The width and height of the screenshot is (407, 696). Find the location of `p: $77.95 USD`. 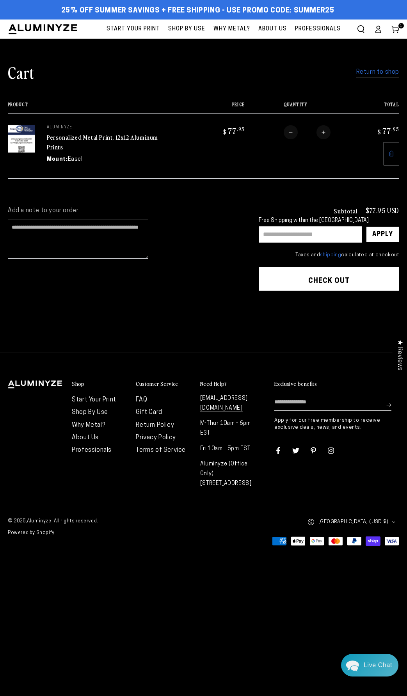

p: $77.95 USD is located at coordinates (383, 210).